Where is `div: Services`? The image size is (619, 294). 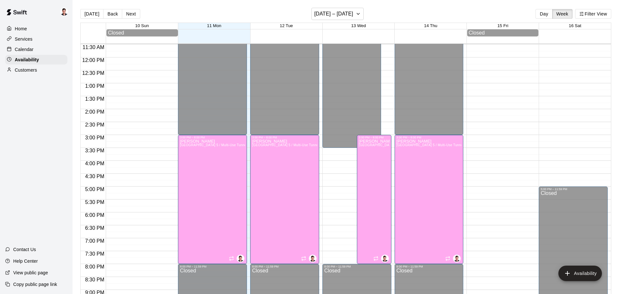
div: Services is located at coordinates (36, 39).